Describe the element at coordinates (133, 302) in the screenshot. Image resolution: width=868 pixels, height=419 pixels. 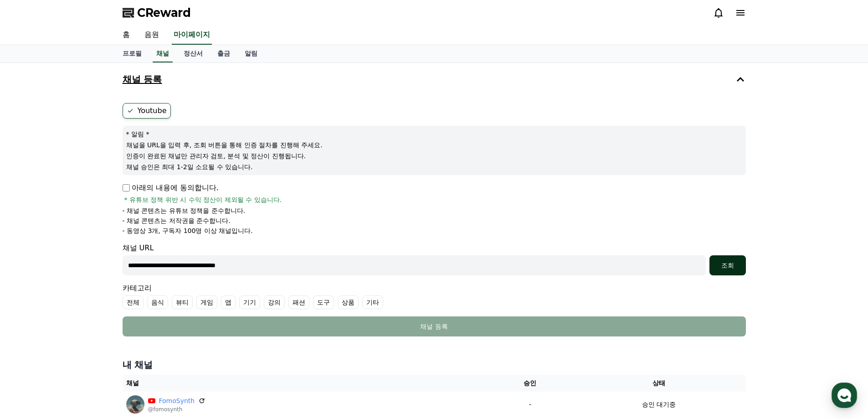
I see `label: 전체` at that location.